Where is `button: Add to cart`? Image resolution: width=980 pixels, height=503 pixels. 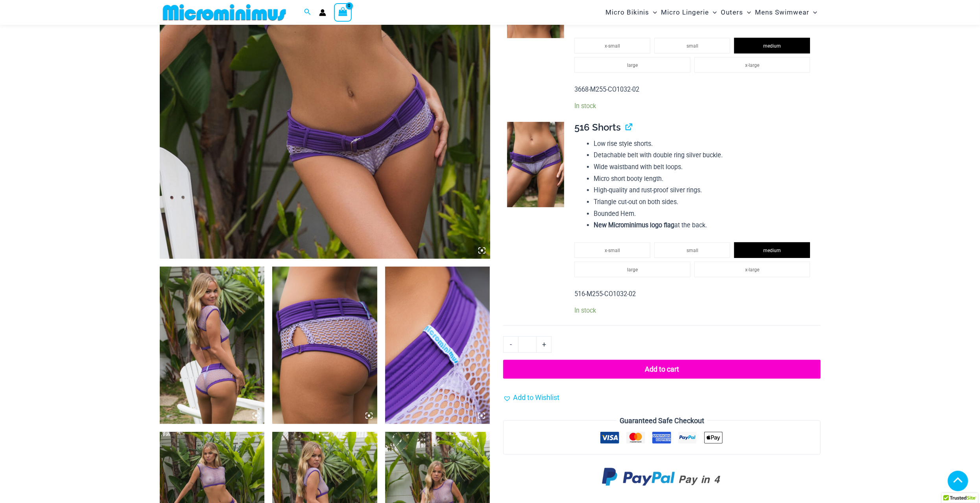 button: Add to cart is located at coordinates (662, 369).